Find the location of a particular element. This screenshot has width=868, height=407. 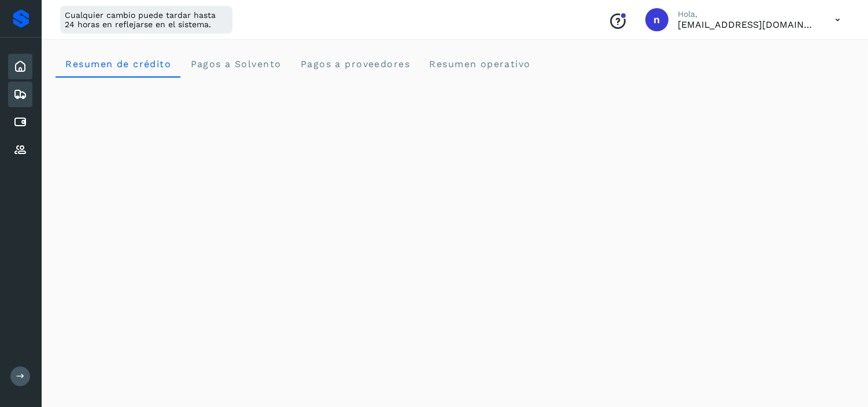

div: Cuentas por pagar is located at coordinates (20, 122).